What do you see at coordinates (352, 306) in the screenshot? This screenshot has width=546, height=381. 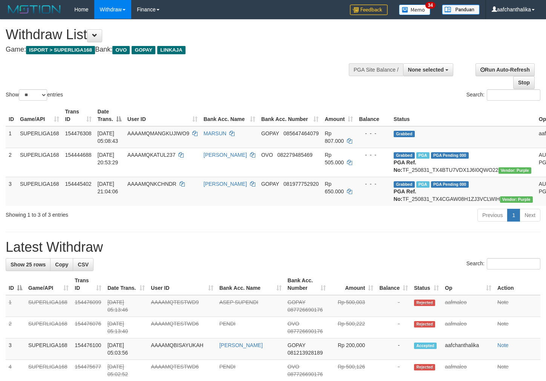 I see `td: Rp 500,003` at bounding box center [352, 306].